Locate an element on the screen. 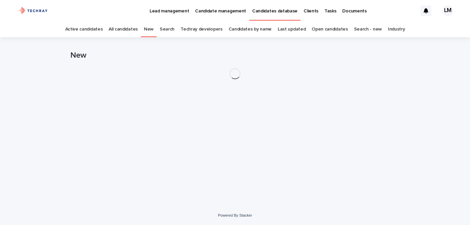  h1: New is located at coordinates (235, 55).